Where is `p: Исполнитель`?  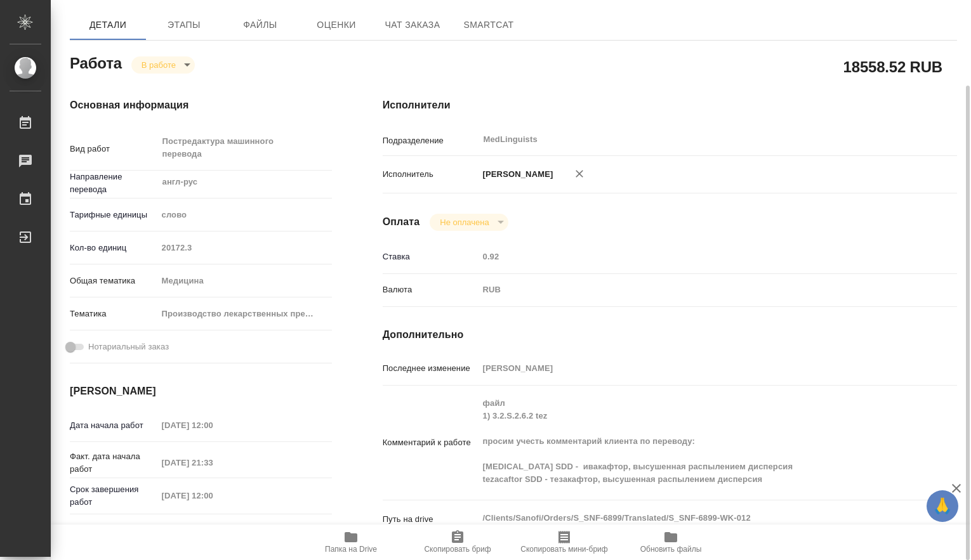
p: Исполнитель is located at coordinates (430, 174).